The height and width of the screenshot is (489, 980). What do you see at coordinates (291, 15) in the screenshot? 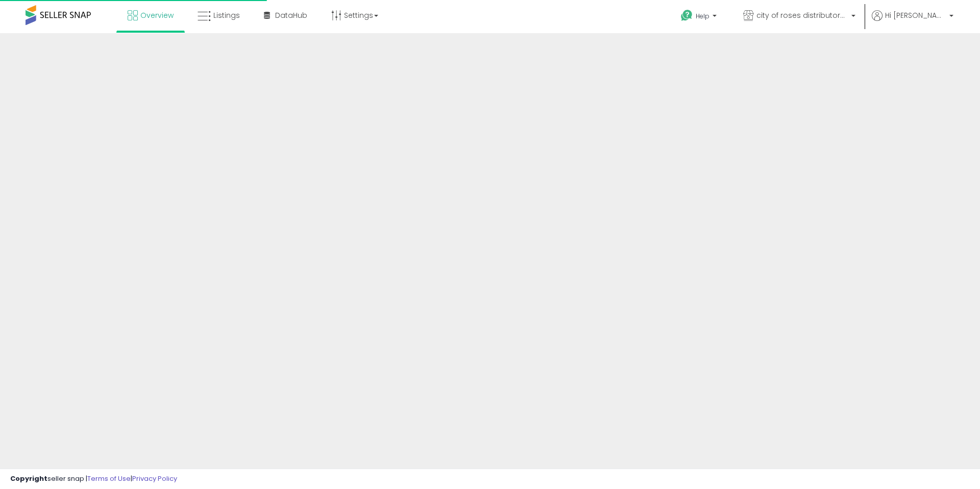
I see `span: DataHub` at bounding box center [291, 15].